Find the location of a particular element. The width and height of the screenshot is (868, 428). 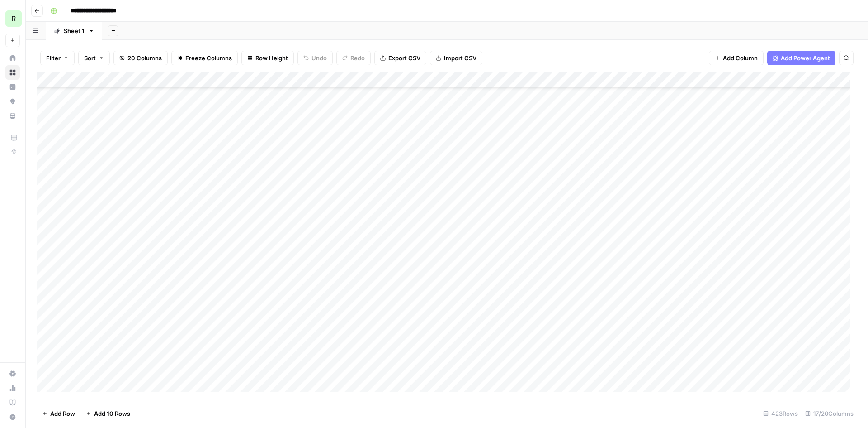

button: Help + Support is located at coordinates (13, 417).